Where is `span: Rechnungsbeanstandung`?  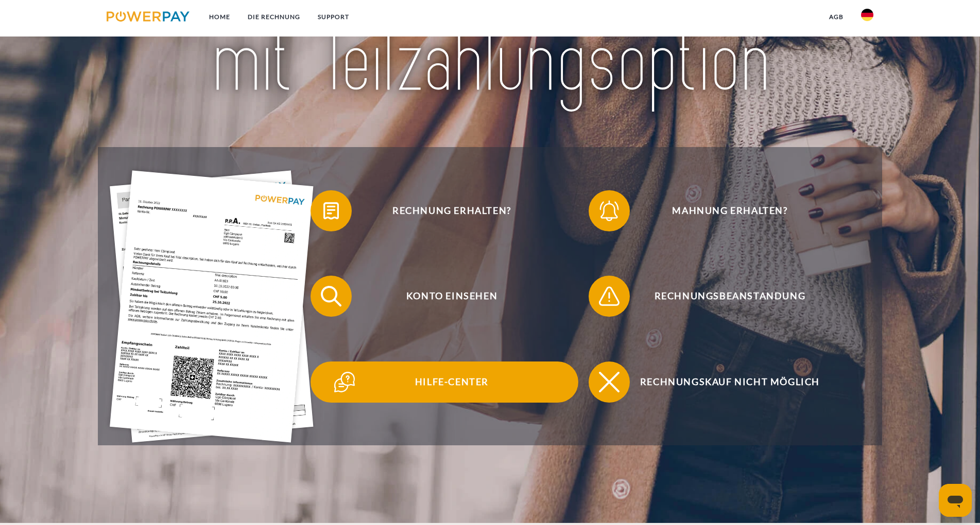 span: Rechnungsbeanstandung is located at coordinates (730, 296).